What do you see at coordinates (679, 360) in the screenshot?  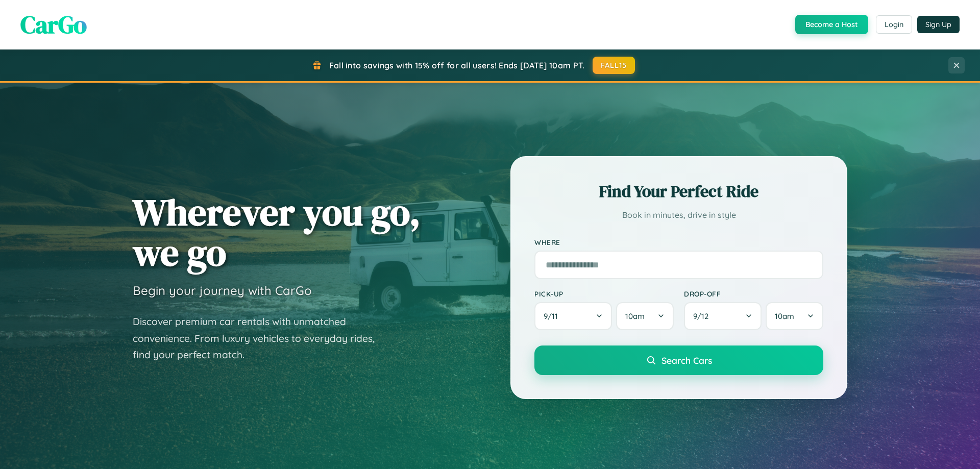 I see `button: Search Cars` at bounding box center [679, 360].